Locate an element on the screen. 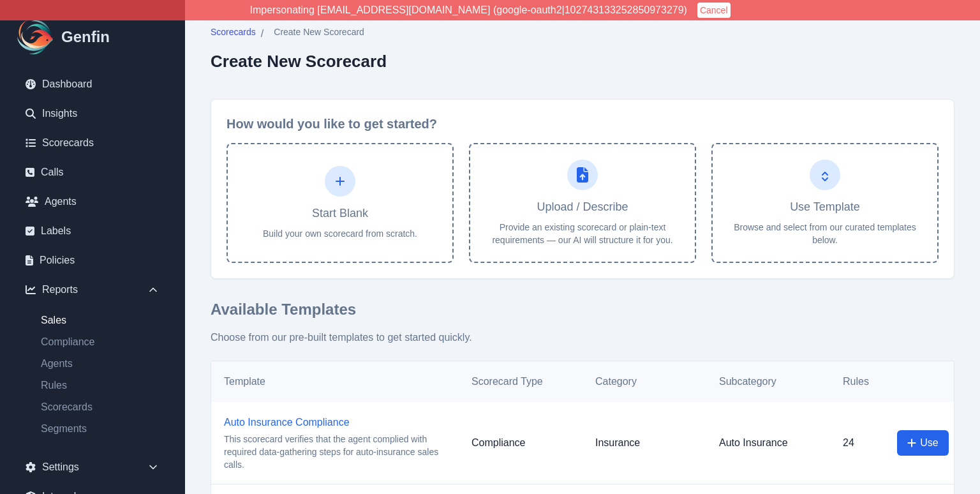 Image resolution: width=980 pixels, height=494 pixels. a: Upload / DescribeProvide an existing scorecard or plain-text requirements — our AI will structure... is located at coordinates (583, 203).